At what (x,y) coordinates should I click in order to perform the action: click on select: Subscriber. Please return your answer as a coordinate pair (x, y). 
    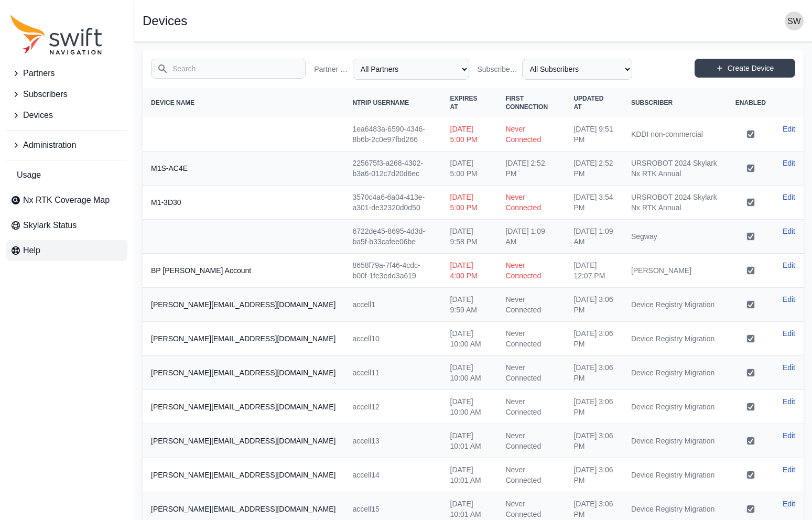
    Looking at the image, I should click on (577, 69).